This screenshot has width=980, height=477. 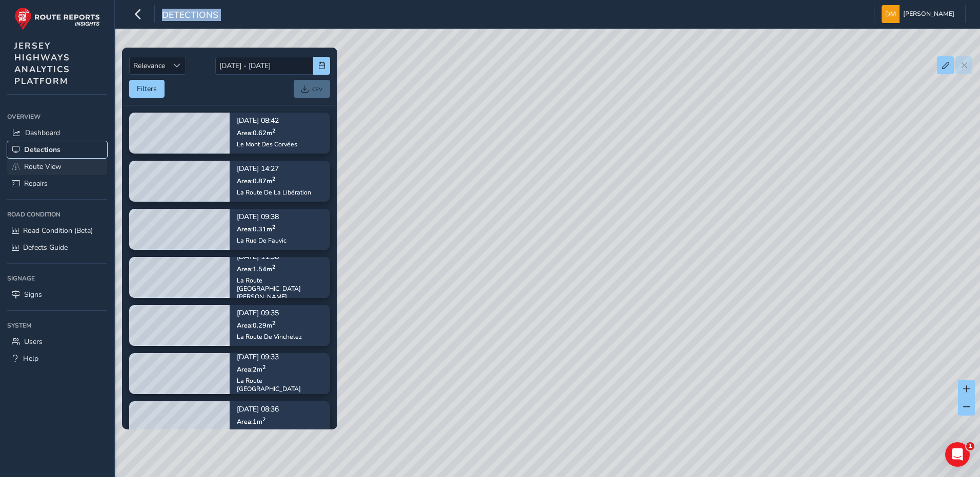 What do you see at coordinates (57, 215) in the screenshot?
I see `div: Road Condition` at bounding box center [57, 215].